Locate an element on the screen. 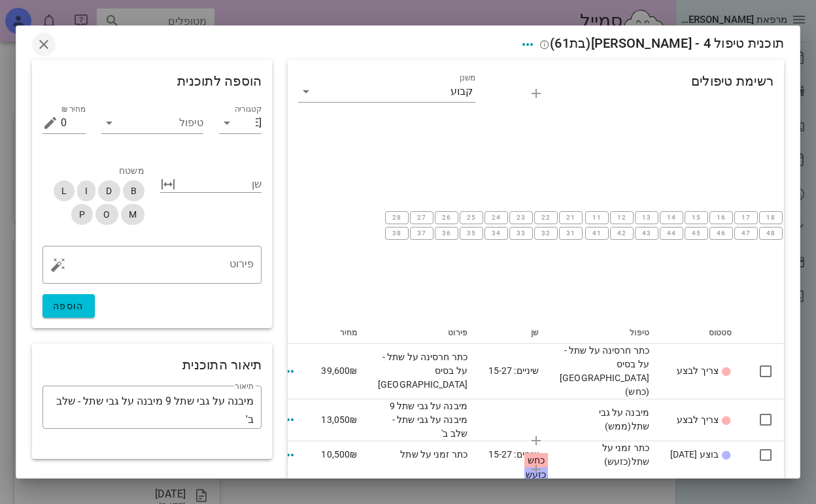 The height and width of the screenshot is (504, 816). button: 33 is located at coordinates (522, 233).